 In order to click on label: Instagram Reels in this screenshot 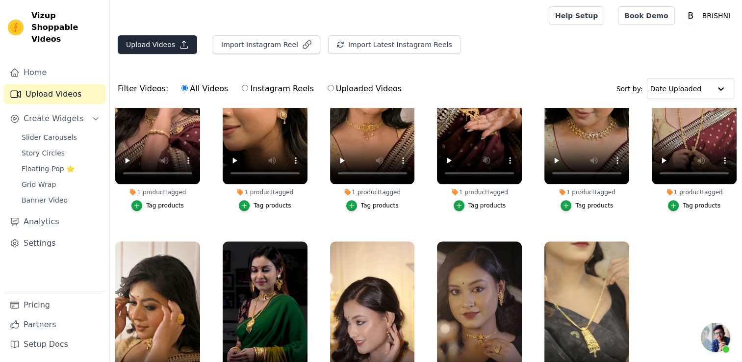, I will do `click(278, 89)`.